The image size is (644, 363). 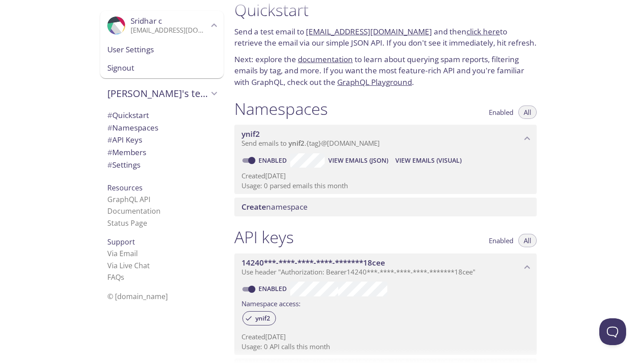 I want to click on p: Usage: 0 API calls this month, so click(x=385, y=346).